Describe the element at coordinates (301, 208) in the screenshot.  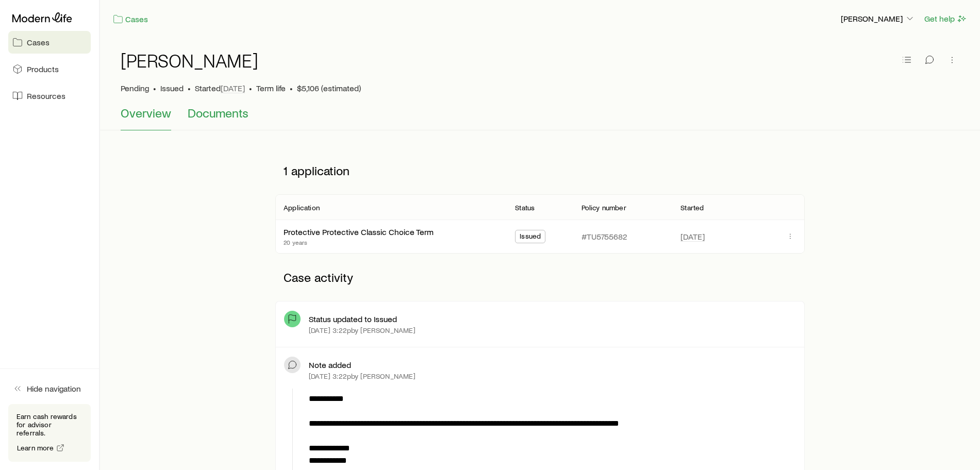
I see `p: Application` at that location.